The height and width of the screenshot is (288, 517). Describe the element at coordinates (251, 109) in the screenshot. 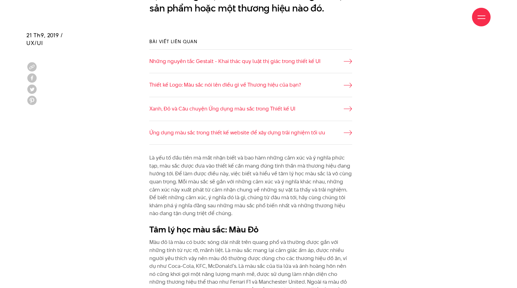

I see `a: Xanh, Đỏ và Câu chuyện Ứng dụng màu sắc trong Thiết kế UI` at that location.